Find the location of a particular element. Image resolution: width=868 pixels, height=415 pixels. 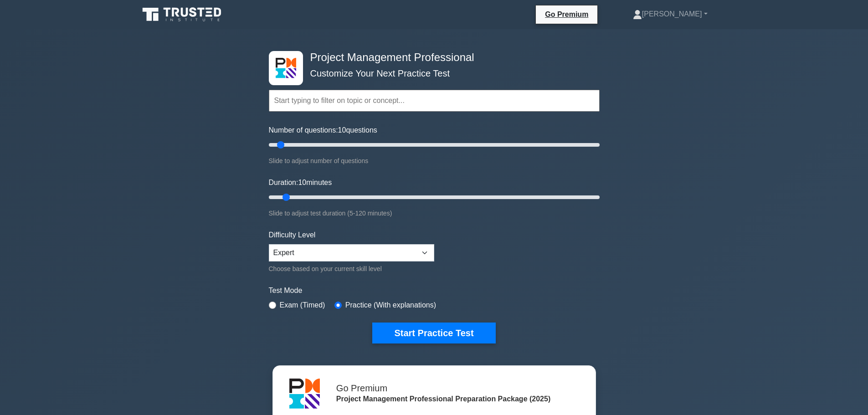

label: Practice (With explanations) is located at coordinates (391, 305).